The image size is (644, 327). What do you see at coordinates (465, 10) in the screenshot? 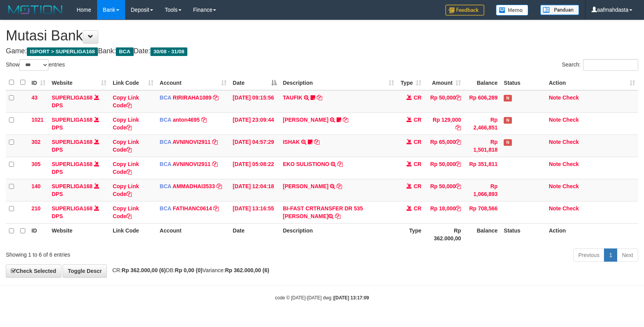
I see `img: Feedback.jpg` at bounding box center [465, 10].